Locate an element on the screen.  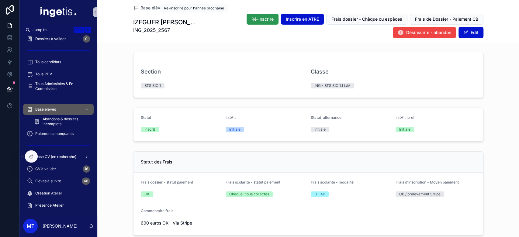
button: Jump to...CtrlK is located at coordinates (58, 30).